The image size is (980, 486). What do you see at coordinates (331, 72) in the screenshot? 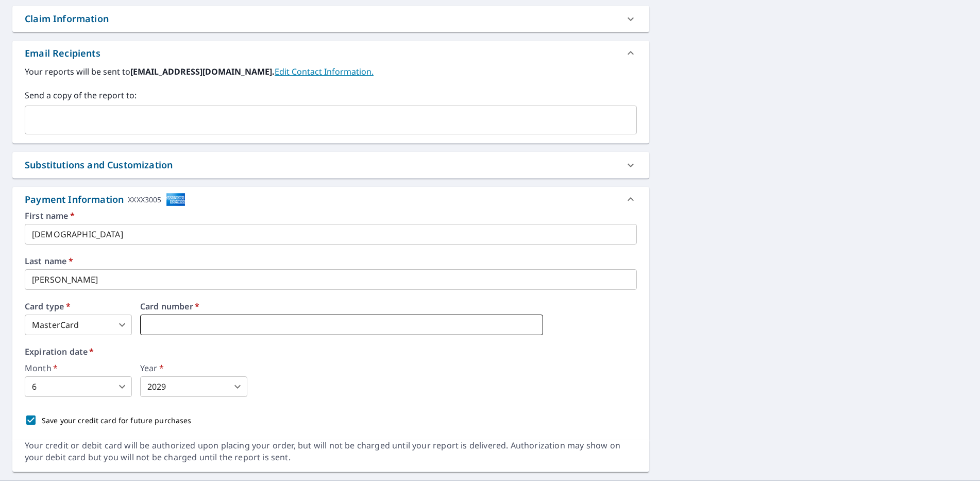
I see `label: Your reports will be sent to` at bounding box center [331, 72].